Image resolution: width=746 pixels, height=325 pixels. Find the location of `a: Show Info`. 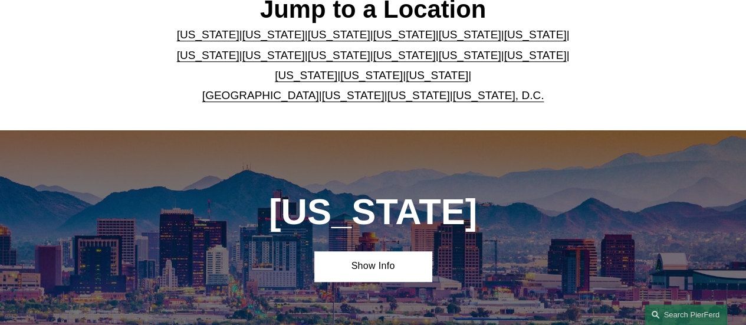

a: Show Info is located at coordinates (373, 266).